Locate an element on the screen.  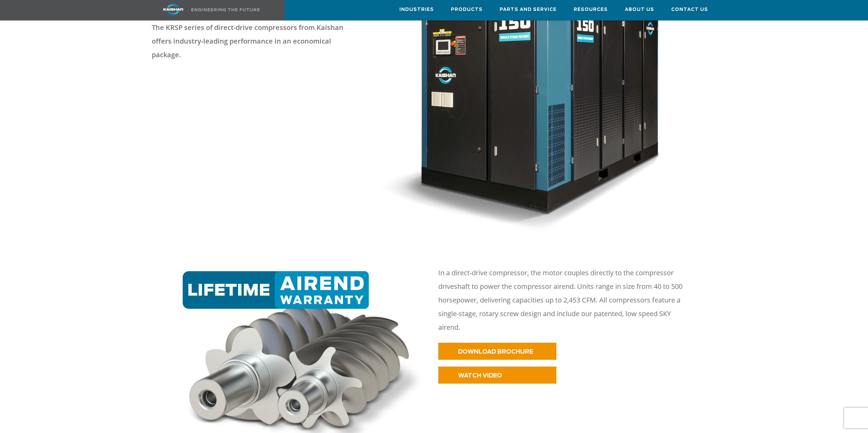
span: About Us is located at coordinates (640, 10).